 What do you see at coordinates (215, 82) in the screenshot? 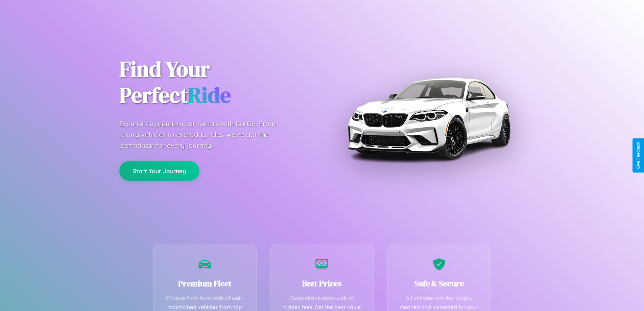
I see `h1: Find Your Perfect` at bounding box center [215, 82].